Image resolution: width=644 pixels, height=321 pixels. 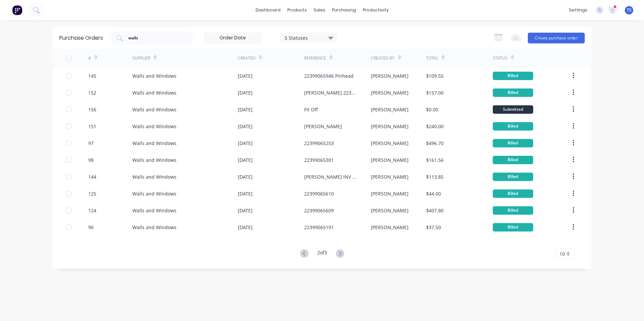 I want to click on div: $37.50, so click(x=434, y=227).